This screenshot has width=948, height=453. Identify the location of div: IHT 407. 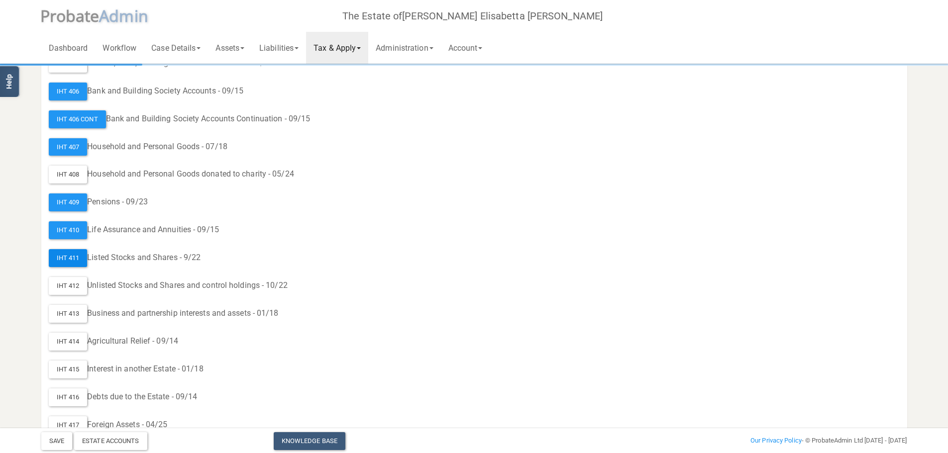
(68, 147).